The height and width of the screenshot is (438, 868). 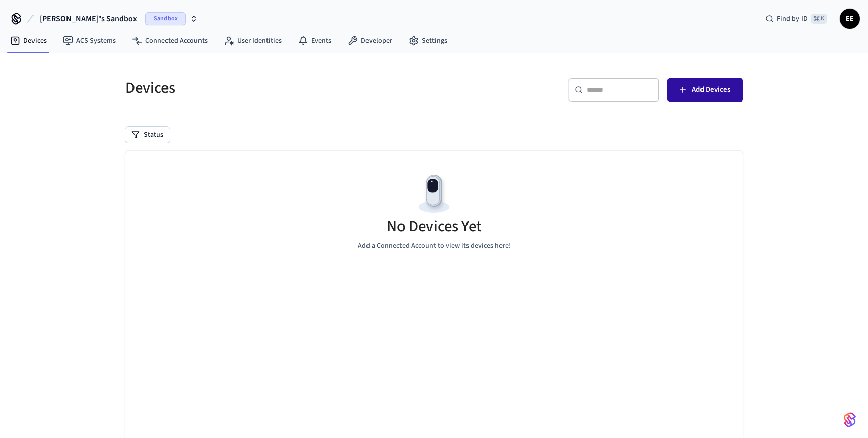 I want to click on a: Events, so click(x=315, y=41).